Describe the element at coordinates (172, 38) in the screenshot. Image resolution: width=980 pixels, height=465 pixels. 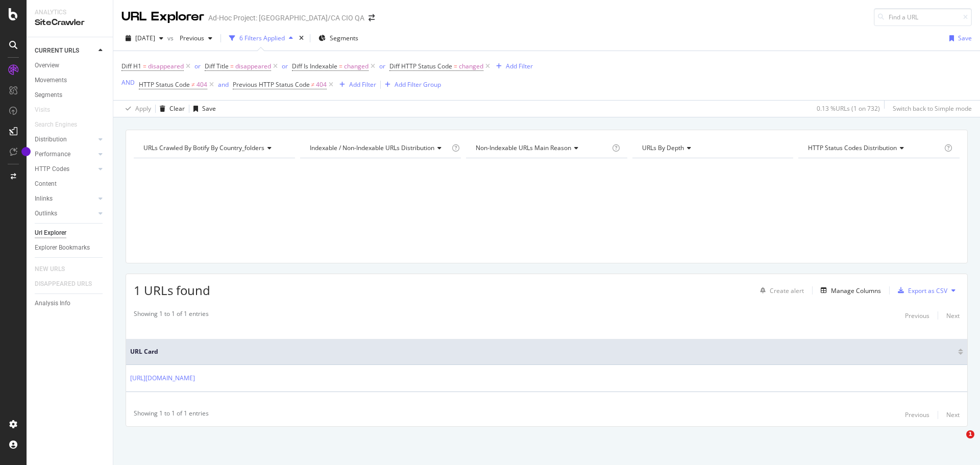
I see `span: vs` at that location.